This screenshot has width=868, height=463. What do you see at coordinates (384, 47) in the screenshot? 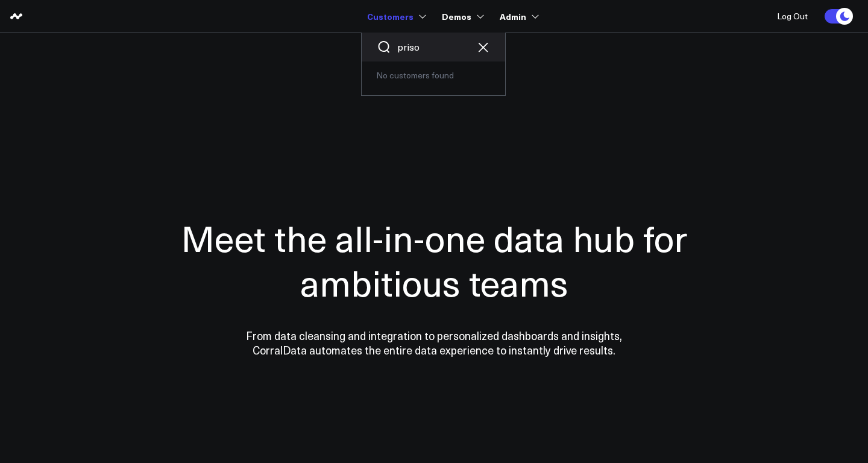
I see `button: Search customers button` at bounding box center [384, 47].